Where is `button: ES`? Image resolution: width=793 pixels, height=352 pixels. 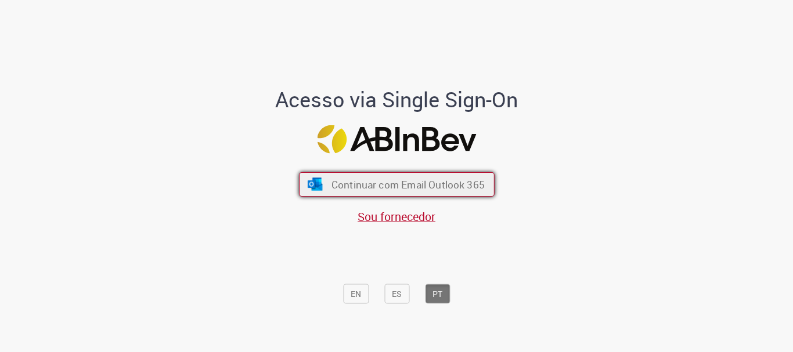 button: ES is located at coordinates (396, 294).